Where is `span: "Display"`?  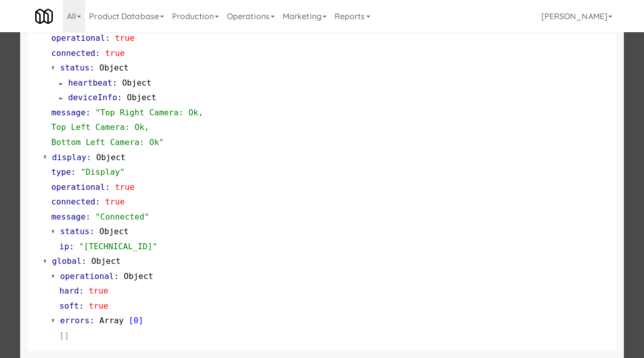
span: "Display" is located at coordinates (103, 172).